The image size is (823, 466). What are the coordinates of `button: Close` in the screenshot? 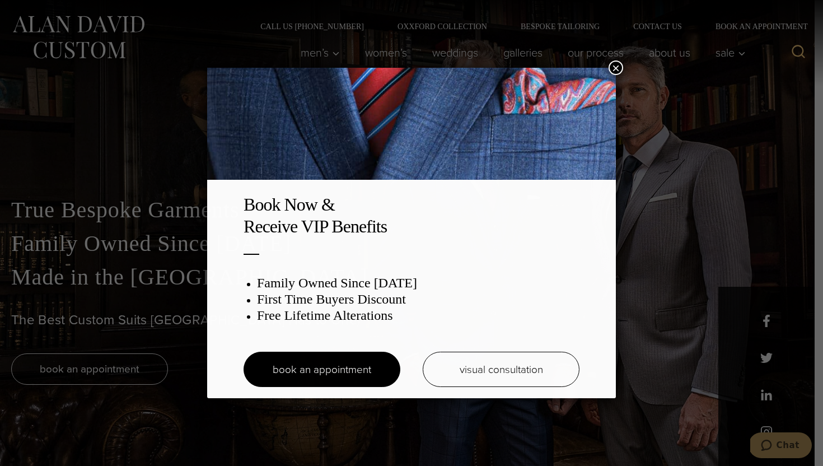 It's located at (616, 68).